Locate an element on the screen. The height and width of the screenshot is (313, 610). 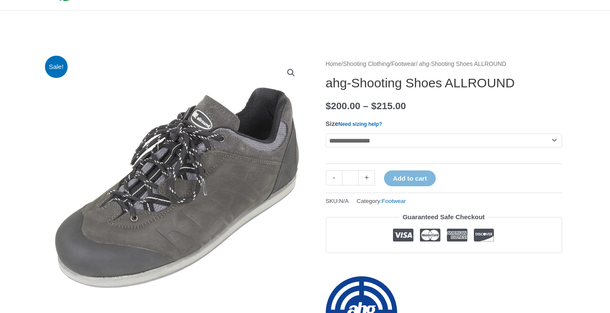
span: Sale! is located at coordinates (56, 67).